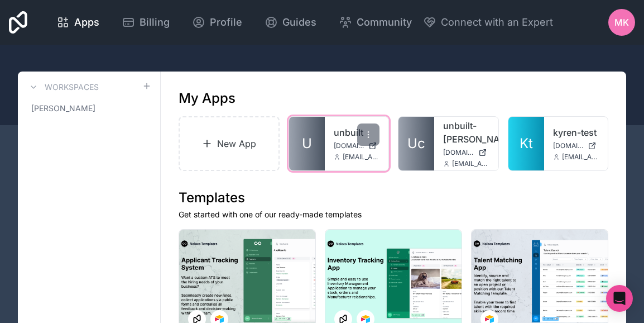 Image resolution: width=644 pixels, height=323 pixels. What do you see at coordinates (155, 22) in the screenshot?
I see `span: Billing` at bounding box center [155, 22].